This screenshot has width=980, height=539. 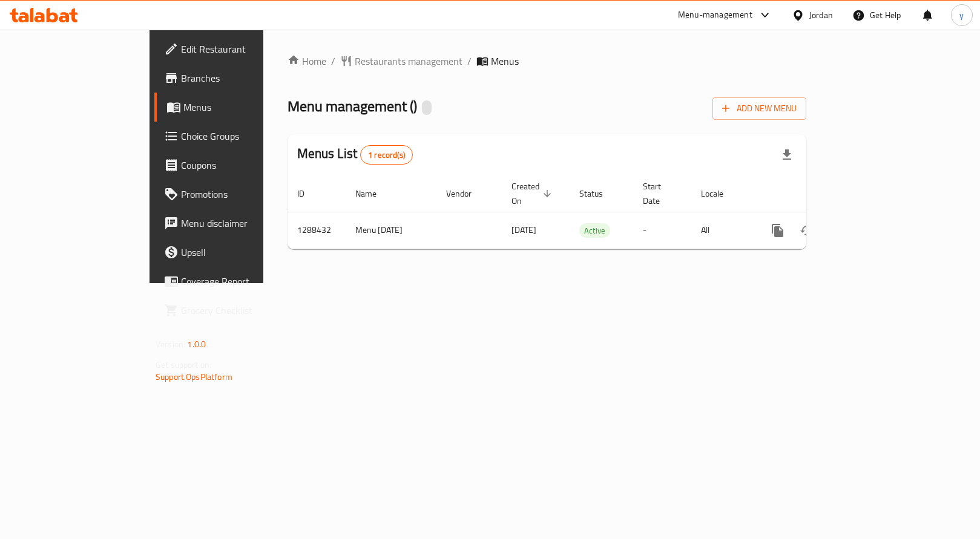 What do you see at coordinates (386, 155) in the screenshot?
I see `span: 1 record(s)` at bounding box center [386, 155].